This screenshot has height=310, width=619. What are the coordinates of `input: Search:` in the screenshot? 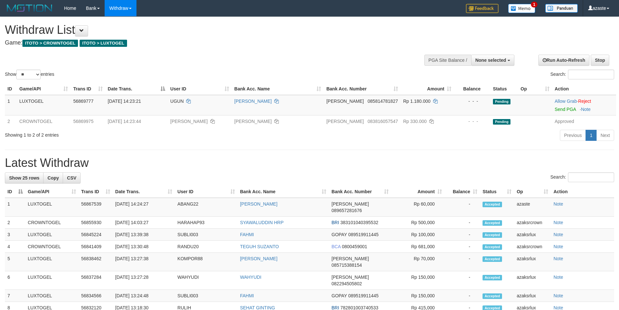 It's located at (591, 74).